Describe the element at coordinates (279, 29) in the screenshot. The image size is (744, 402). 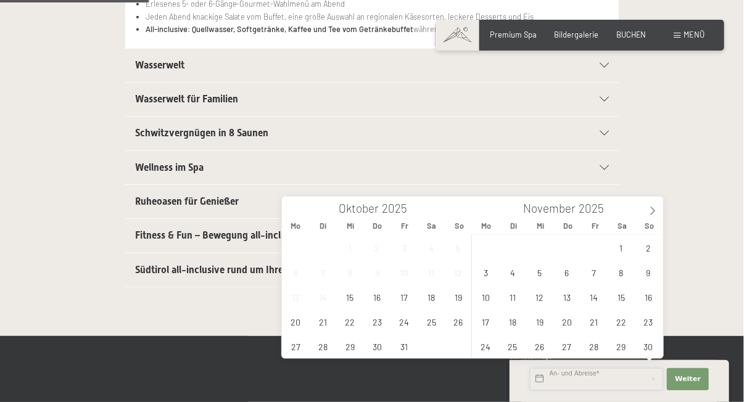
I see `strong: All-inclusive: Quellwasser, Softgetränke, Kaffee und Tee vom Getränkebuffet` at that location.